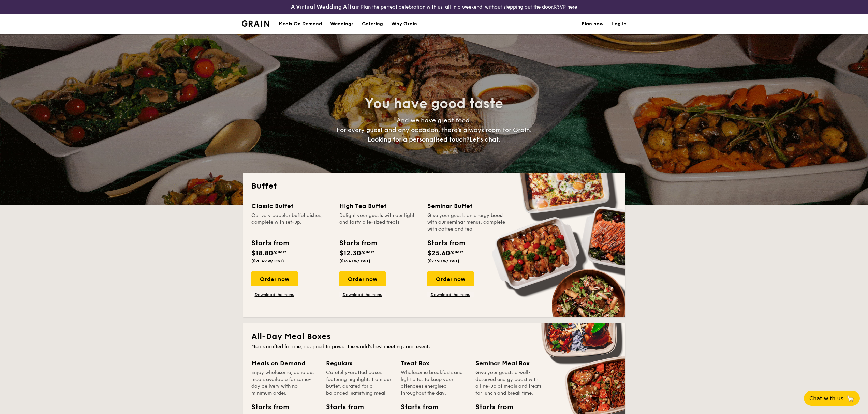 This screenshot has height=414, width=868. What do you see at coordinates (359, 383) in the screenshot?
I see `div: Carefully-crafted boxes featuring highlights from our buffet, curated for a balanced, satisfying ...` at bounding box center [359, 383].